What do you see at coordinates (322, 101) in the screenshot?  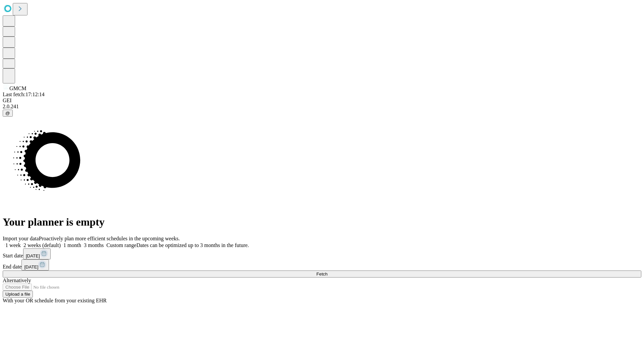 I see `div: GEI` at bounding box center [322, 101].